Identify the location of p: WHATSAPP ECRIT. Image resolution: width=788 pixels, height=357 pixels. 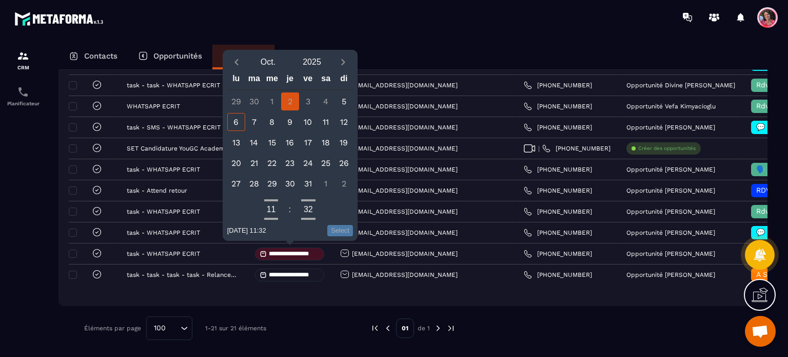
(153, 106).